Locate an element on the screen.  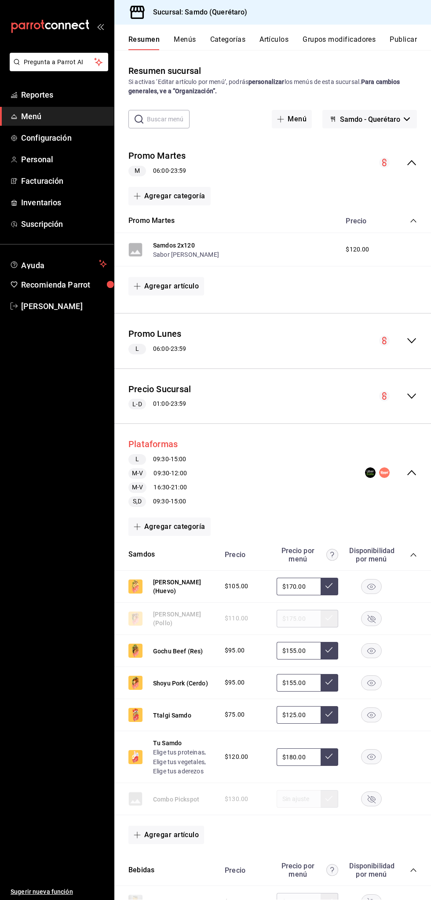
a: Pregunta a Parrot AI is located at coordinates (57, 68).